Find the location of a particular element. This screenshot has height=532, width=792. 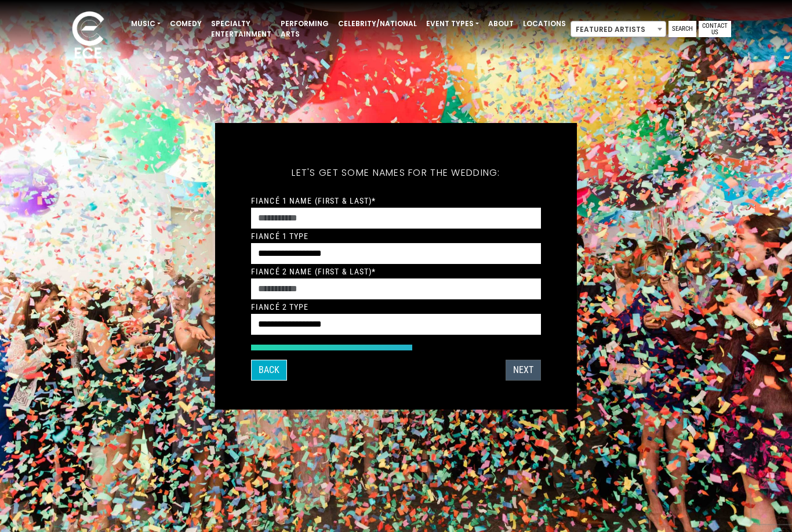

label: Fiancé 1 Type is located at coordinates (280, 236).